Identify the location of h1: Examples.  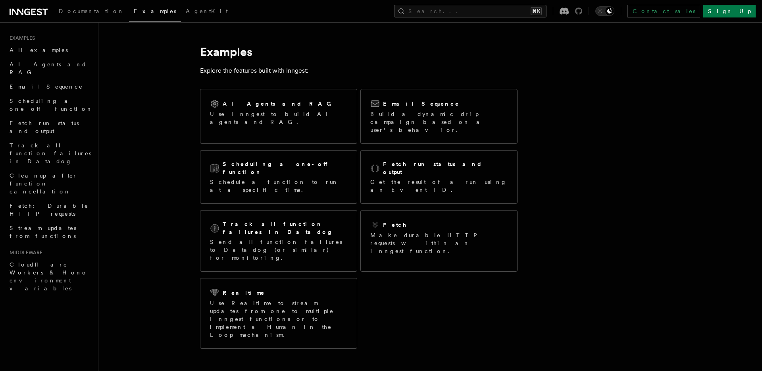
(359, 52).